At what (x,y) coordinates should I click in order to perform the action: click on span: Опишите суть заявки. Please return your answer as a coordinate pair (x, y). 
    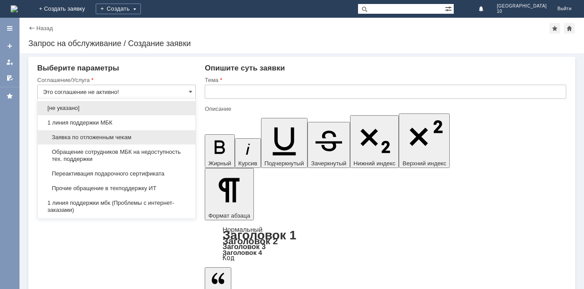
    Looking at the image, I should click on (245, 68).